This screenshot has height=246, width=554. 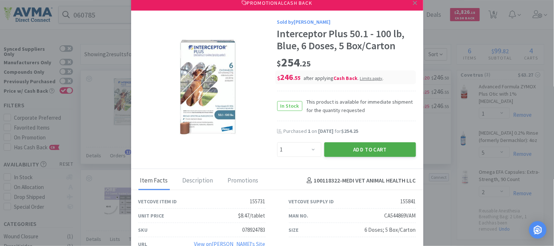 What do you see at coordinates (359, 106) in the screenshot?
I see `span: This product is available for immediate shipment for the quantity requested` at bounding box center [359, 106].